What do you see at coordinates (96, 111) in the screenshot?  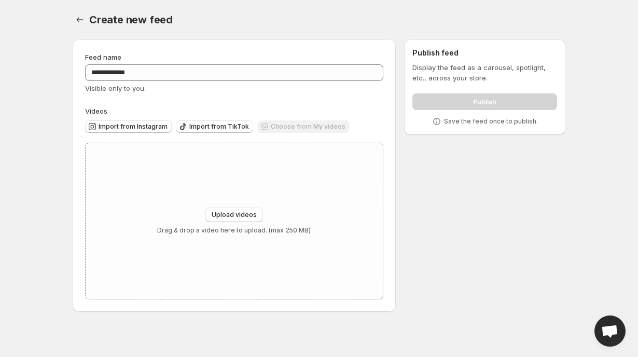 I see `span: Videos` at bounding box center [96, 111].